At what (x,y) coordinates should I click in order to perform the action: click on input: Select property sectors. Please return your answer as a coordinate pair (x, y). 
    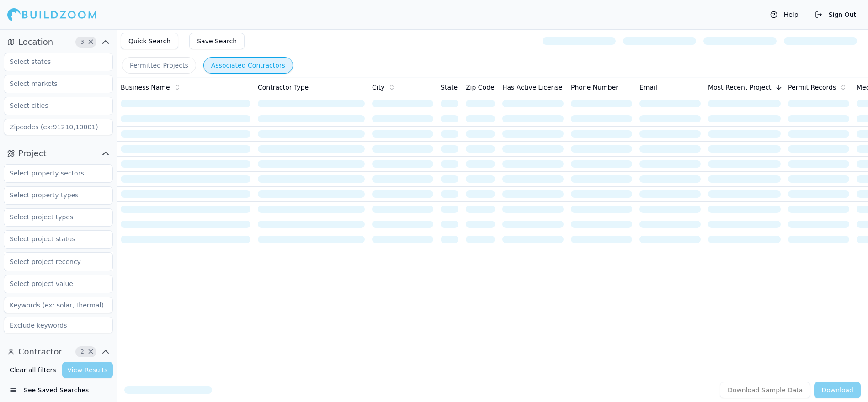
    Looking at the image, I should click on (53, 173).